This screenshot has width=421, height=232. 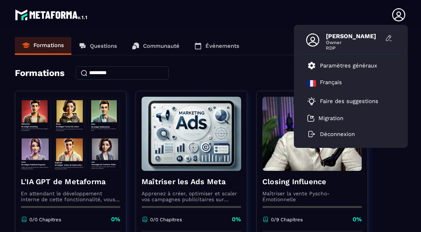 What do you see at coordinates (349, 101) in the screenshot?
I see `p: Faire des suggestions` at bounding box center [349, 101].